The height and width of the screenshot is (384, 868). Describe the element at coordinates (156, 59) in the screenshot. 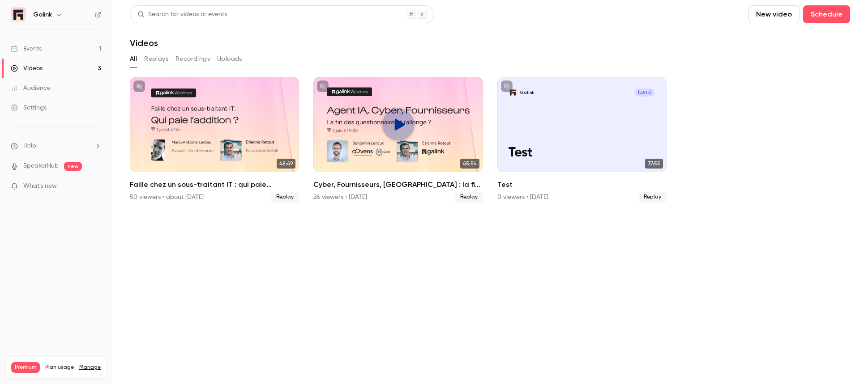

I see `button: Replays` at that location.